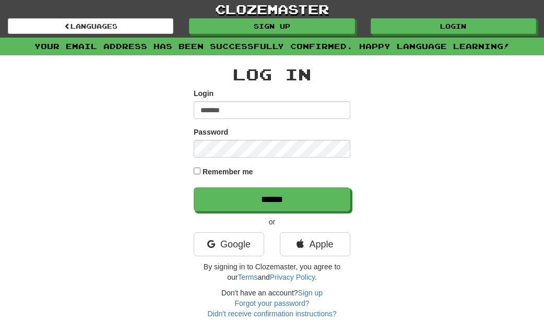 The width and height of the screenshot is (544, 321). What do you see at coordinates (271, 303) in the screenshot?
I see `a: Forgot your password?` at bounding box center [271, 303].